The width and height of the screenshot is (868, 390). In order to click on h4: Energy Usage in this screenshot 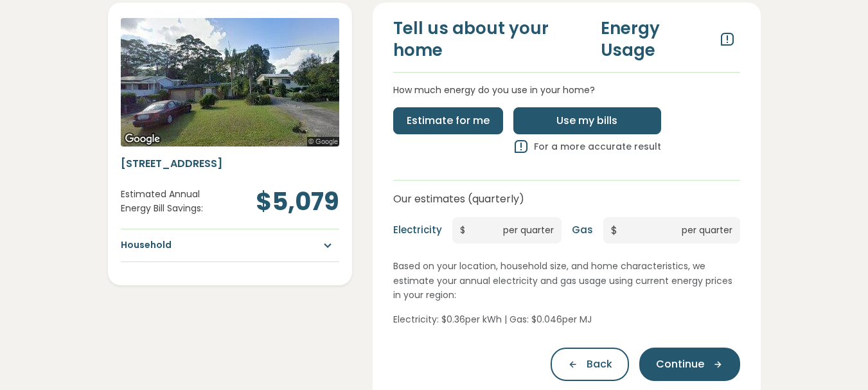, I will do `click(657, 40)`.